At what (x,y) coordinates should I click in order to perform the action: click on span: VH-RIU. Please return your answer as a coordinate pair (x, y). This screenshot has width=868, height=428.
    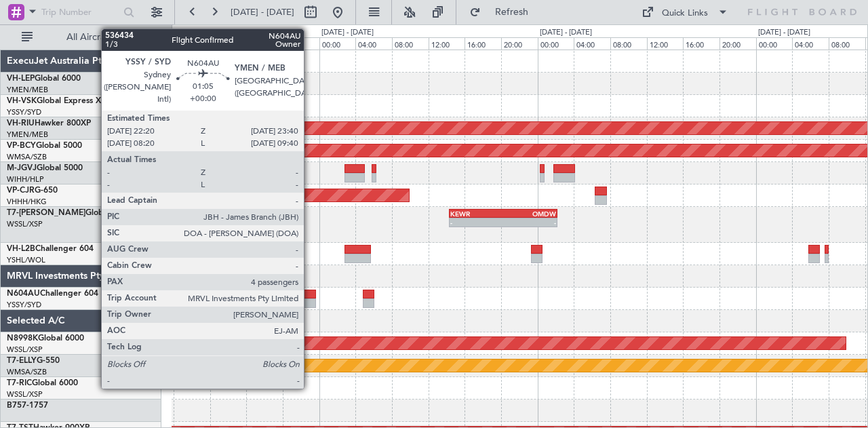
    Looking at the image, I should click on (20, 124).